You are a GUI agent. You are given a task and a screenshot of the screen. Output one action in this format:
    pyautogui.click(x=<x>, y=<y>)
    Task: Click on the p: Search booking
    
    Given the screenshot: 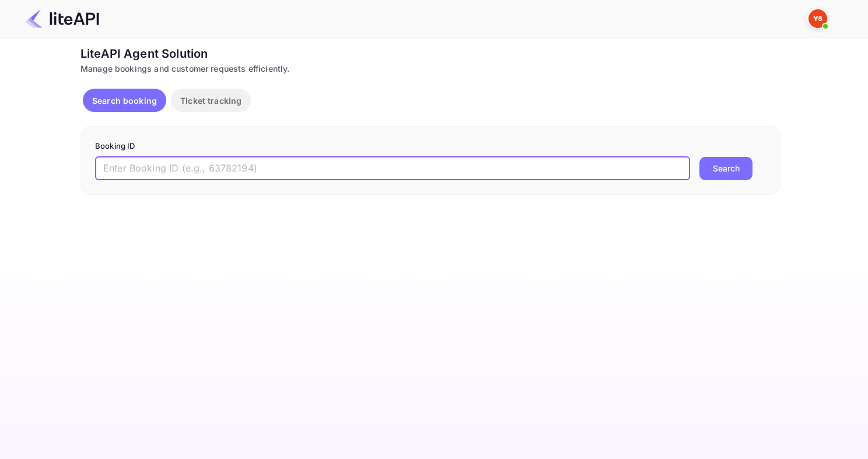 What is the action you would take?
    pyautogui.click(x=125, y=100)
    